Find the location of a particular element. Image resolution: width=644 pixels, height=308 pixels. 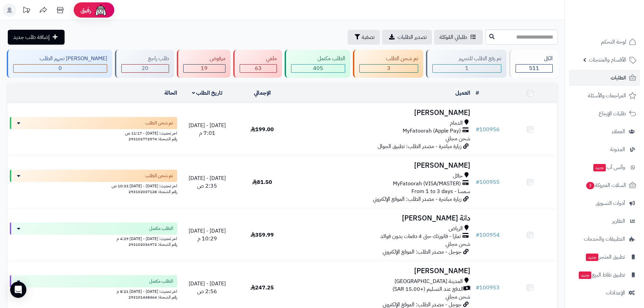

button: تصفية is located at coordinates (364, 37).